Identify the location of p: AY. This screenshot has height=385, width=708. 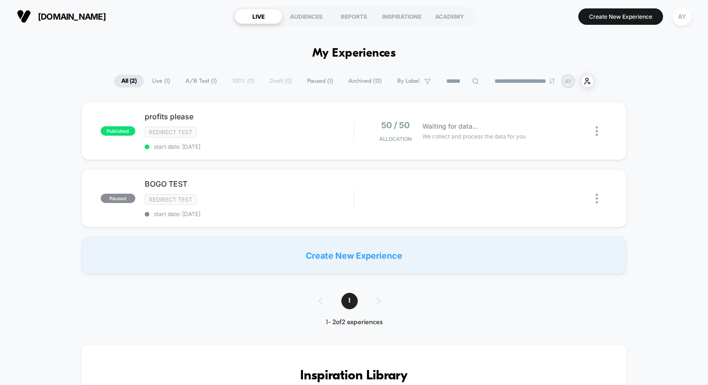
(568, 81).